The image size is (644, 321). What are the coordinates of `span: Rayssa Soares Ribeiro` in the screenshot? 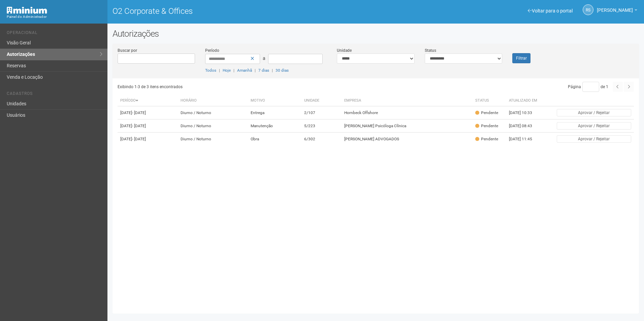 It's located at (615, 7).